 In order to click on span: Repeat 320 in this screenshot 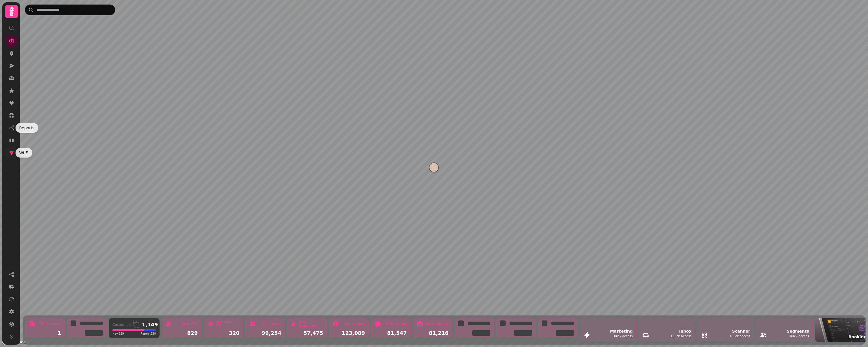, I will do `click(148, 333)`.